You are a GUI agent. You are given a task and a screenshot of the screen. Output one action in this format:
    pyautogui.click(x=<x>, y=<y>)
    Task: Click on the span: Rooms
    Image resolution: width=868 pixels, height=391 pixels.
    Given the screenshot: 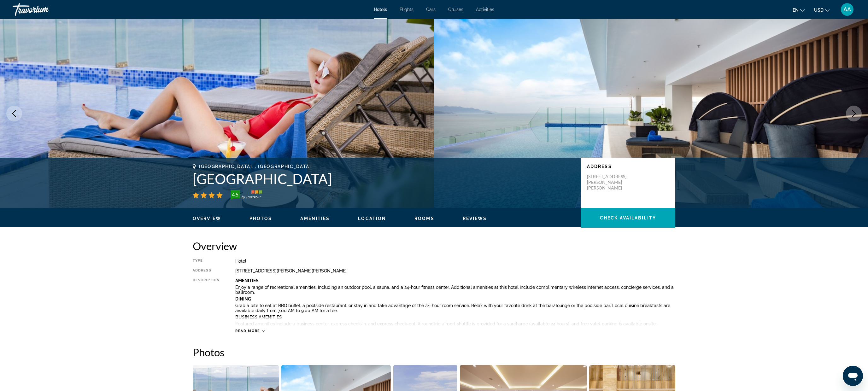 What is the action you would take?
    pyautogui.click(x=424, y=219)
    